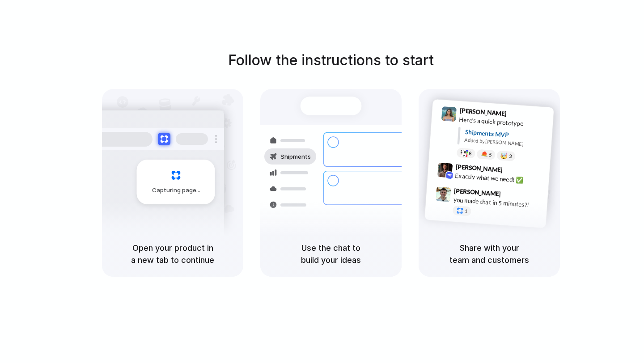 The image size is (644, 363). I want to click on div: Here's a quick prototype, so click(504, 122).